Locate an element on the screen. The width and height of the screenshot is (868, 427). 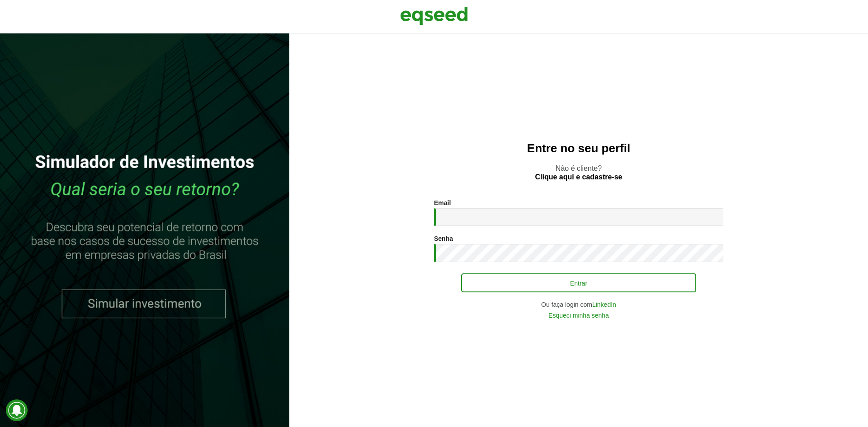
p: Não é cliente? is located at coordinates (579, 173).